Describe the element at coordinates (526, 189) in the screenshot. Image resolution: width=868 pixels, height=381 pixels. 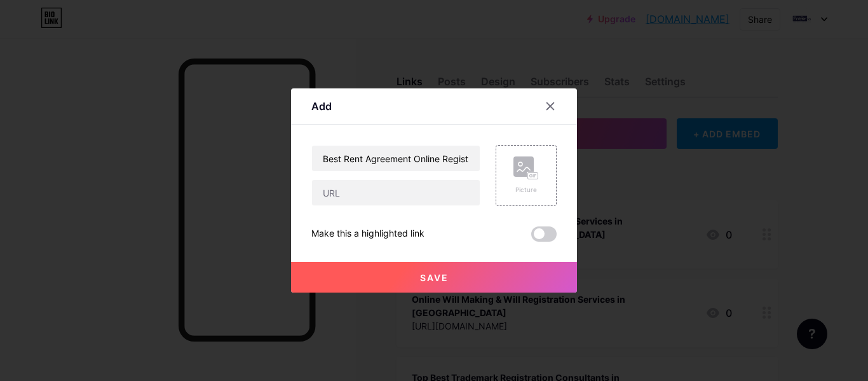
I see `div: Picture` at that location.